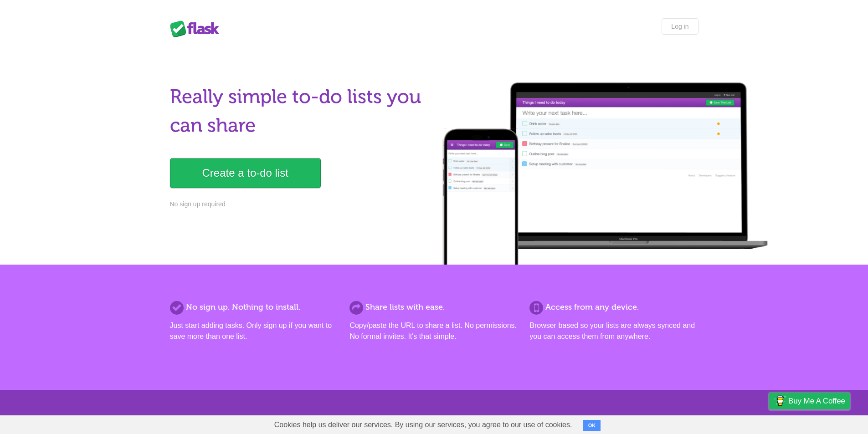  What do you see at coordinates (614, 307) in the screenshot?
I see `h2: Access from any device.` at bounding box center [614, 307].